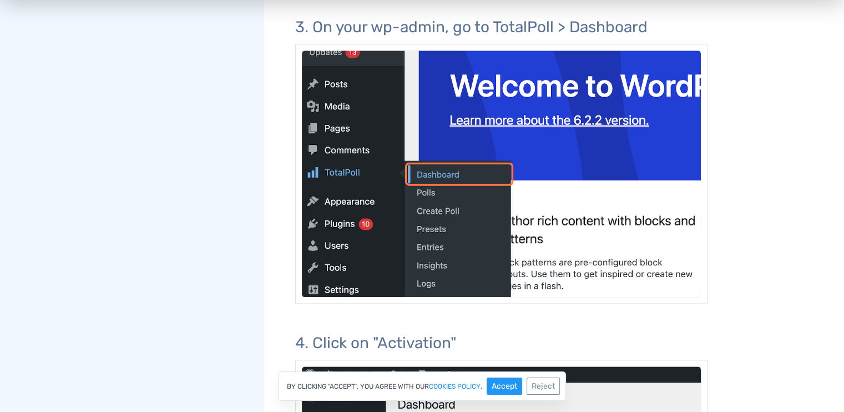  What do you see at coordinates (501, 343) in the screenshot?
I see `h3: 4. Click on "Activation"` at bounding box center [501, 343].